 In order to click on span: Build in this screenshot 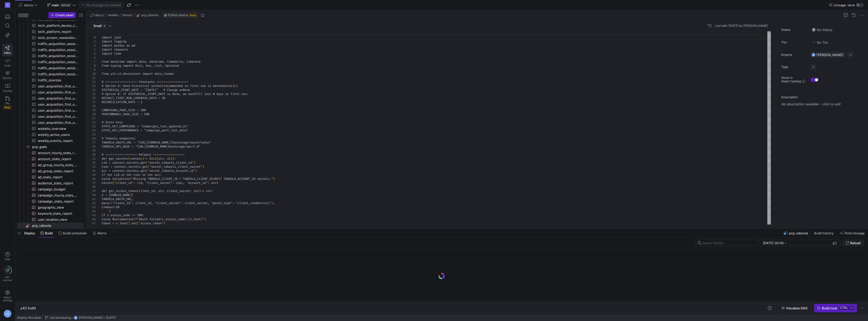, I will do `click(49, 233)`.